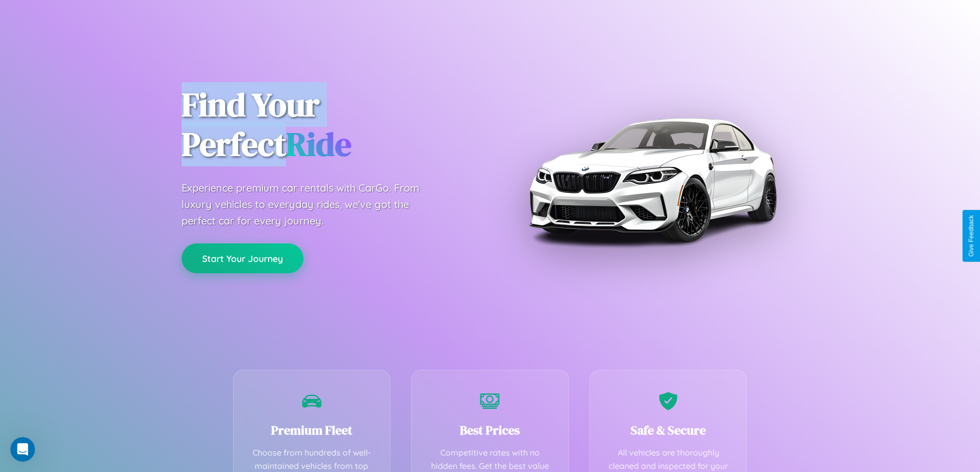  What do you see at coordinates (971, 236) in the screenshot?
I see `div: Give Feedback` at bounding box center [971, 236].